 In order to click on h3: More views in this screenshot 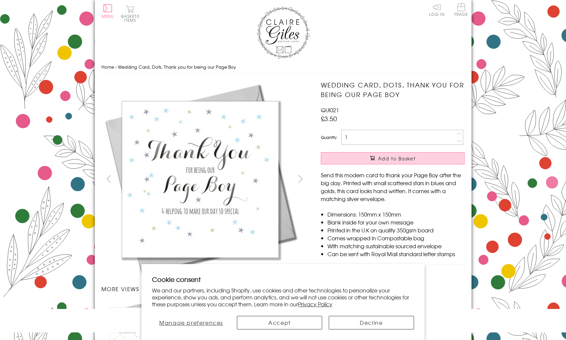, I will do `click(204, 289)`.